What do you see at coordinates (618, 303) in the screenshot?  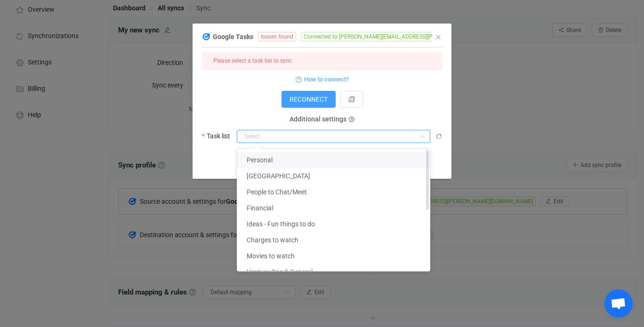 I see `div: Open chat` at bounding box center [618, 303].